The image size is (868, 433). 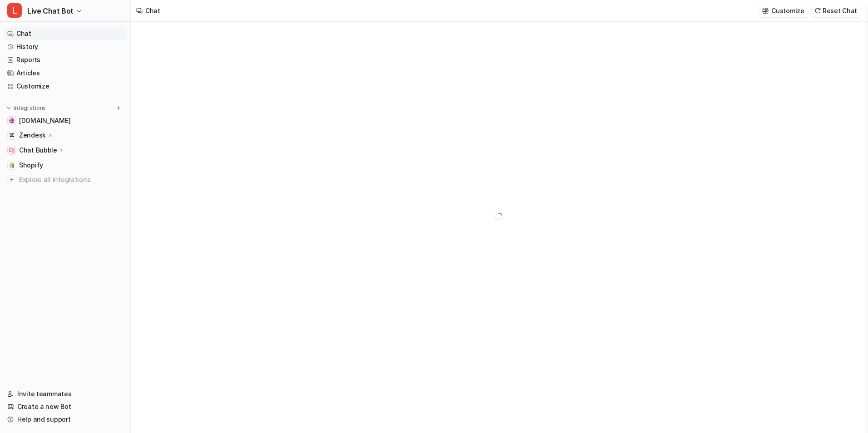 What do you see at coordinates (38, 150) in the screenshot?
I see `p: Chat Bubble` at bounding box center [38, 150].